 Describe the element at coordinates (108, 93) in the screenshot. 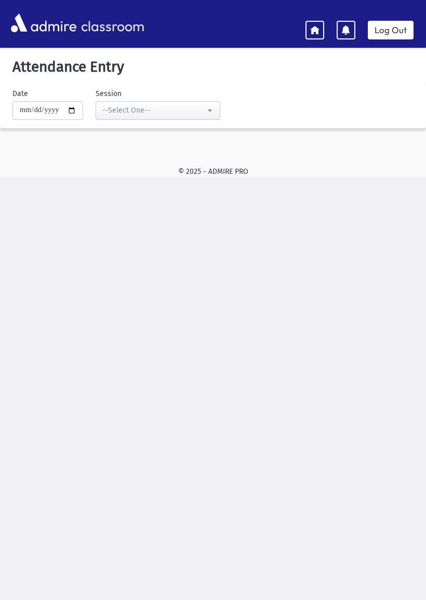

I see `label: Session` at that location.